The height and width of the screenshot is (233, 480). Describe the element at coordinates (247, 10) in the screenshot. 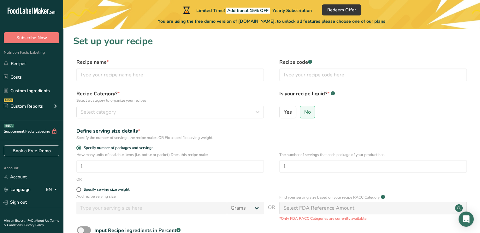

I see `div: Limited Time!` at that location.